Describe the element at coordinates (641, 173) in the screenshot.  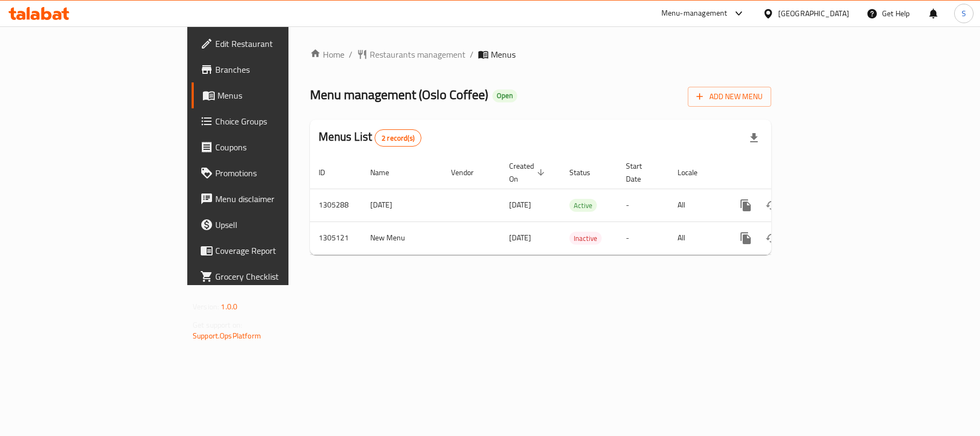
I see `span: Start Date` at that location.